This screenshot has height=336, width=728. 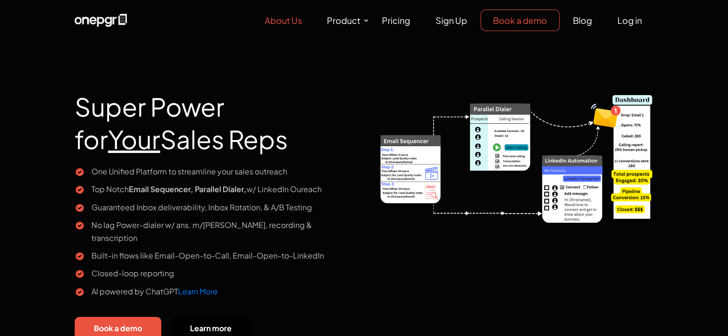 I want to click on li: Top Notch w/ LinkedIn Oureach, so click(x=216, y=189).